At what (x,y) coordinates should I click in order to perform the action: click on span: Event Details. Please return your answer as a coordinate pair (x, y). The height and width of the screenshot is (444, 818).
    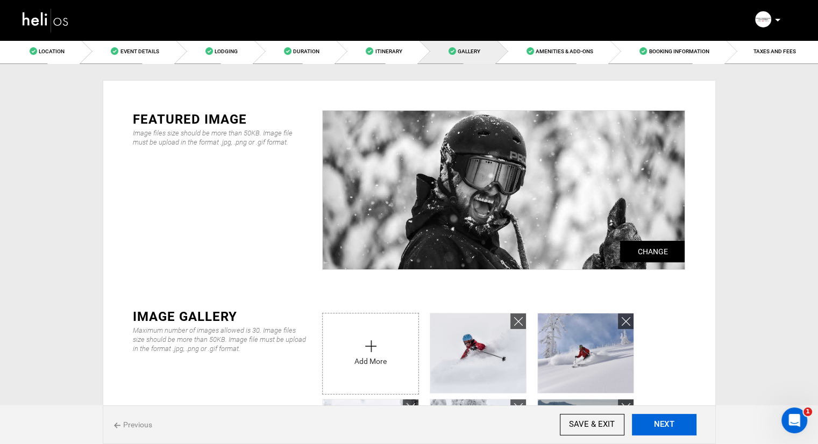
    Looking at the image, I should click on (139, 51).